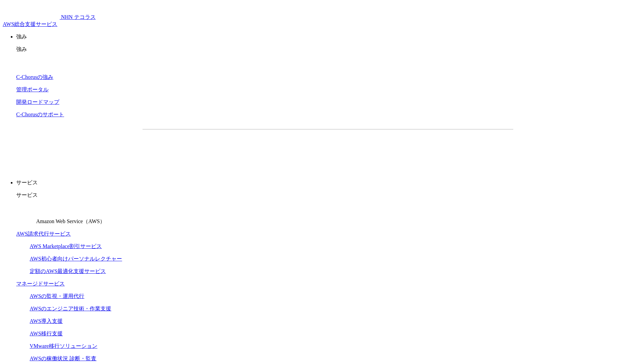 The image size is (642, 364). I want to click on a: AWS総合支援サービス C-Chorus NHN テコラスAWS総合支援サービス, so click(49, 21).